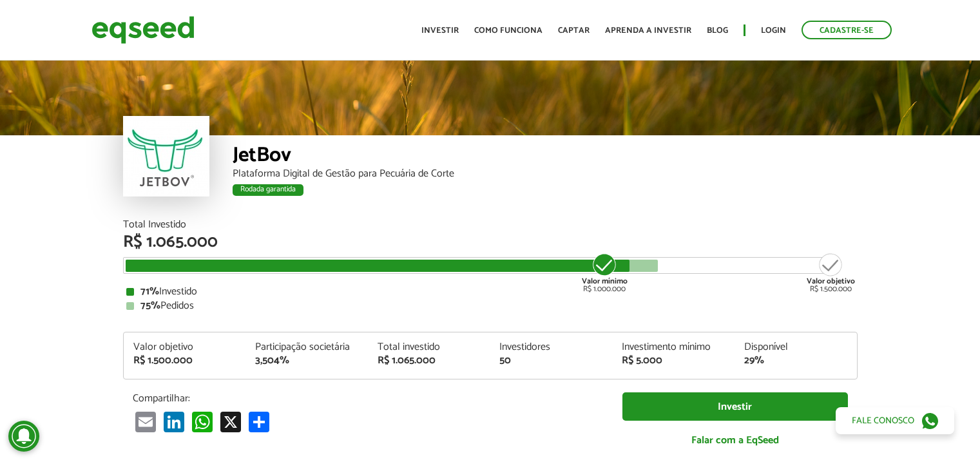 The height and width of the screenshot is (460, 980). What do you see at coordinates (259, 421) in the screenshot?
I see `a: Share` at bounding box center [259, 421].